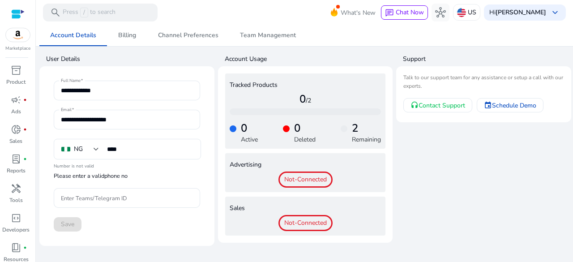 The width and height of the screenshot is (573, 262). I want to click on p: Deleted, so click(305, 139).